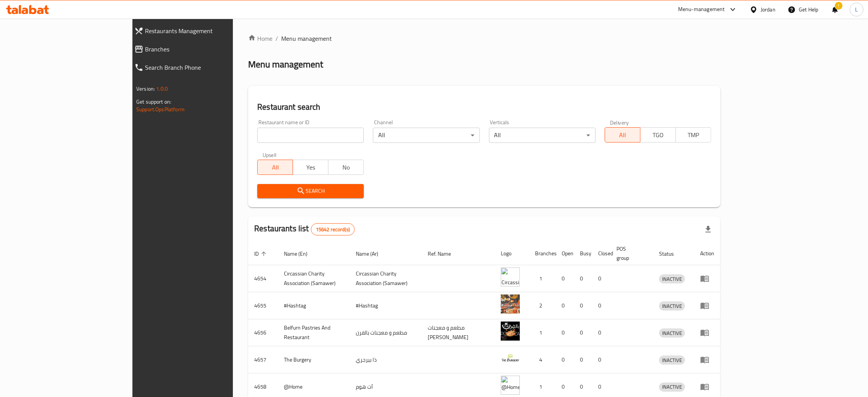 The image size is (868, 397). Describe the element at coordinates (208, 30) in the screenshot. I see `span: Restaurants Management` at that location.